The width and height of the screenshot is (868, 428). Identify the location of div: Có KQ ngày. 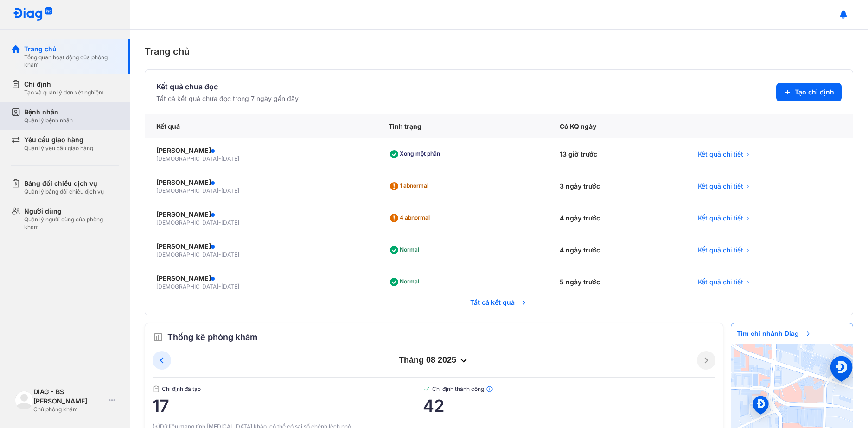
(618, 127).